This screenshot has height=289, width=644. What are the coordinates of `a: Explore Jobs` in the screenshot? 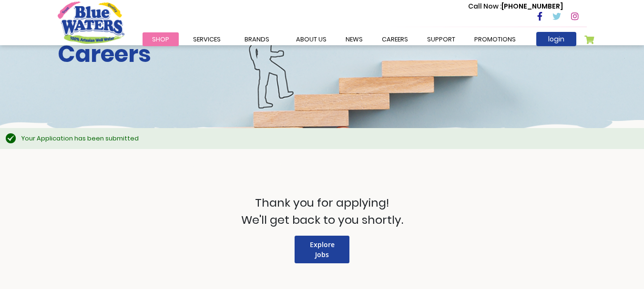 It's located at (322, 250).